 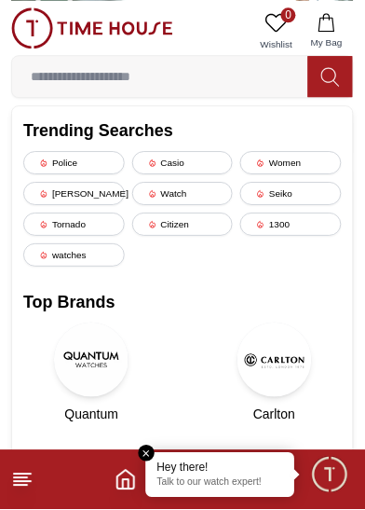 I want to click on div: Chat Widget, so click(x=331, y=475).